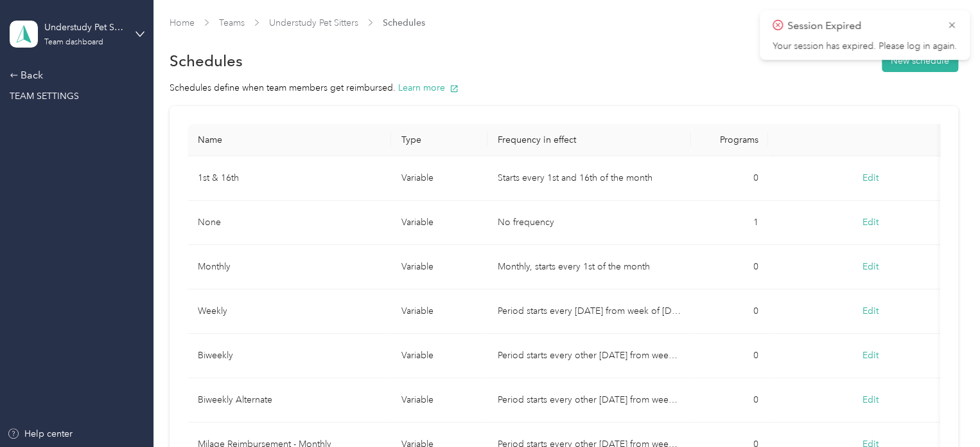 Image resolution: width=980 pixels, height=447 pixels. I want to click on div: Help center, so click(40, 434).